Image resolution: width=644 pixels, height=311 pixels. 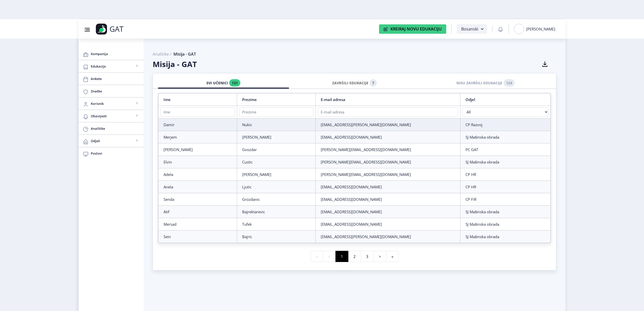 What do you see at coordinates (373, 82) in the screenshot?
I see `a: 7` at bounding box center [373, 82].